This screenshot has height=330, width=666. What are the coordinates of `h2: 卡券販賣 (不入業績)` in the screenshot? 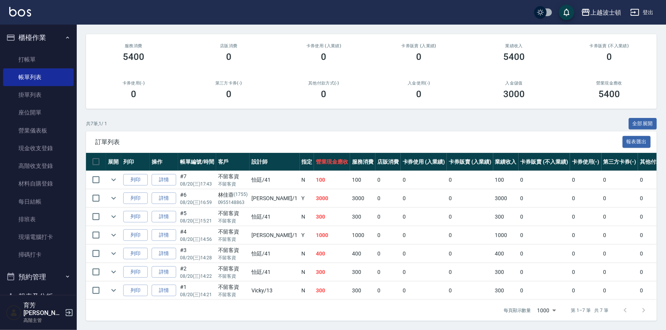 It's located at (609, 46).